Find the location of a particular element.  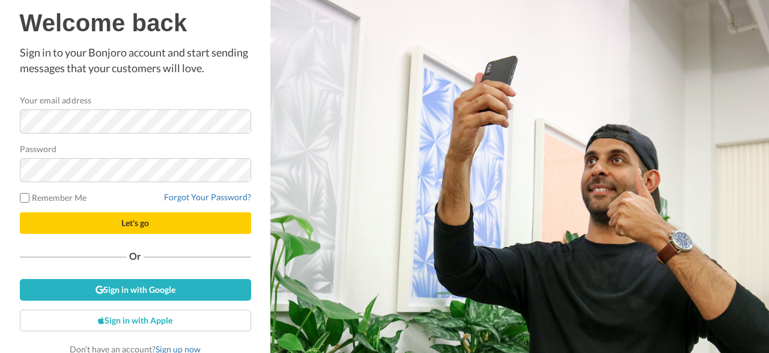

input: Remember Me is located at coordinates (25, 198).